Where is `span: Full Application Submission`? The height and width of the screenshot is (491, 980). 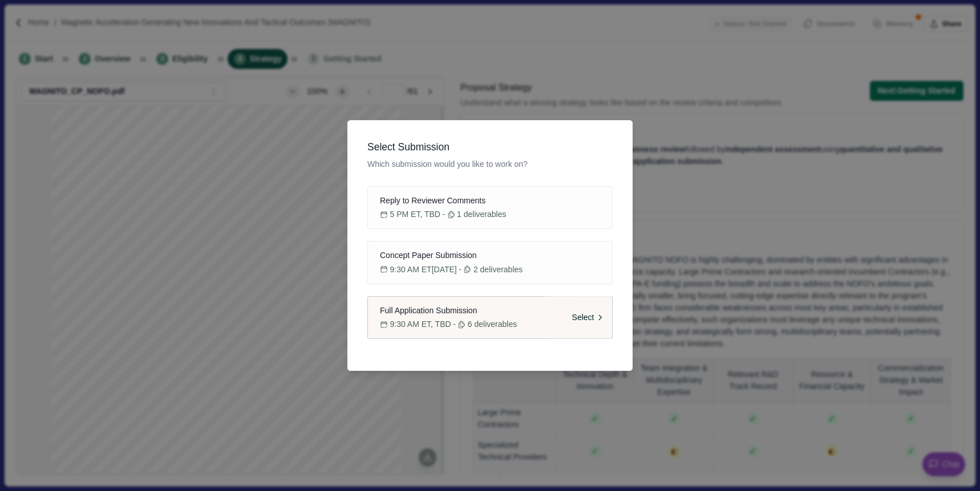 span: Full Application Submission is located at coordinates (429, 311).